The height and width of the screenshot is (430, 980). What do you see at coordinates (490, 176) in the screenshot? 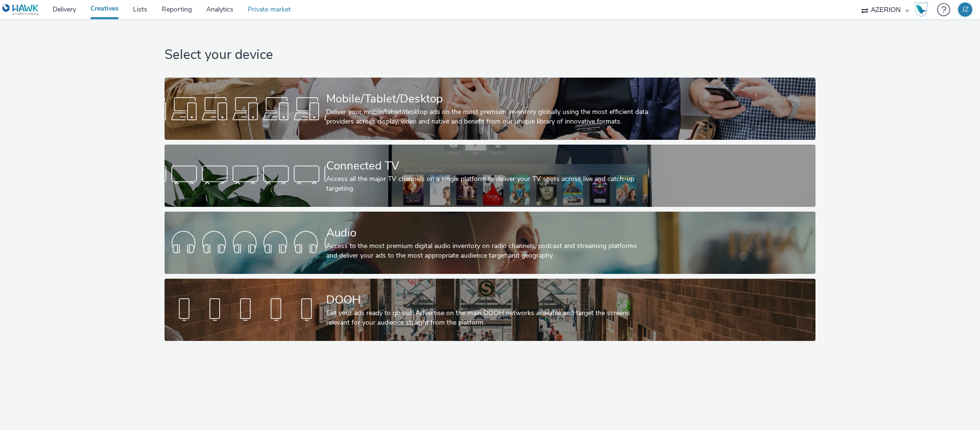
I see `a: Connected TVAccess all the major TV channels on a single platform to deliver your TV spots across...` at bounding box center [490, 176].